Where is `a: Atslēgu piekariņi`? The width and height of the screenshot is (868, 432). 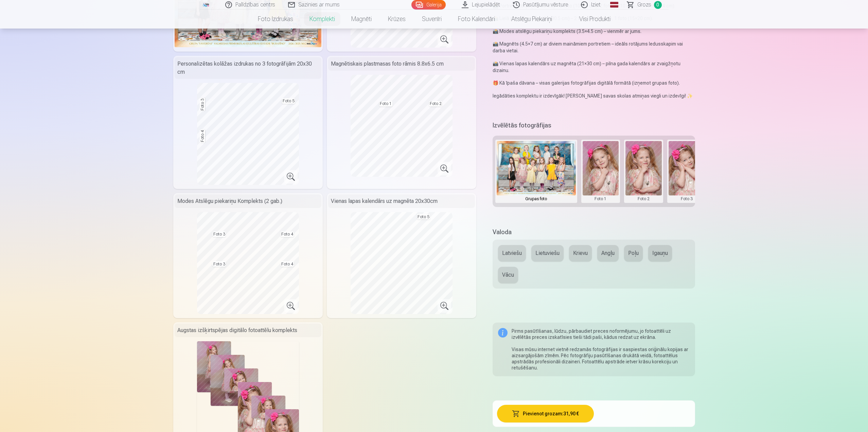 a: Atslēgu piekariņi is located at coordinates (532, 19).